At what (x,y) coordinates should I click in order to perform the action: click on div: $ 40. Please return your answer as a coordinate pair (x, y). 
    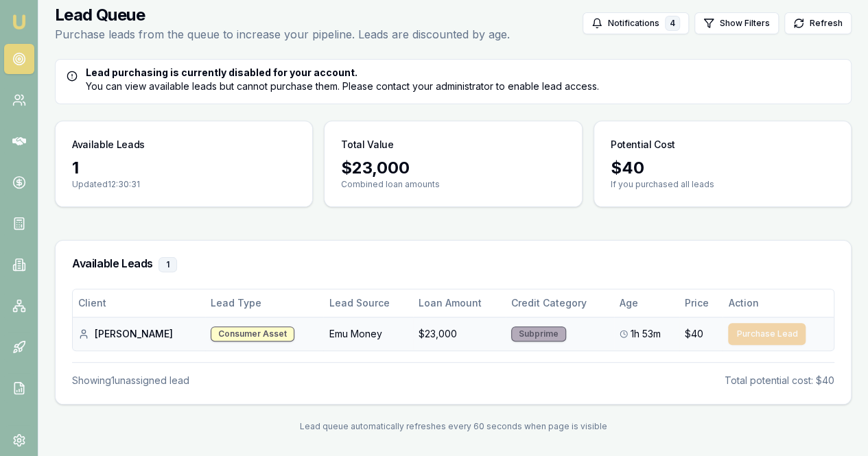
    Looking at the image, I should click on (722, 168).